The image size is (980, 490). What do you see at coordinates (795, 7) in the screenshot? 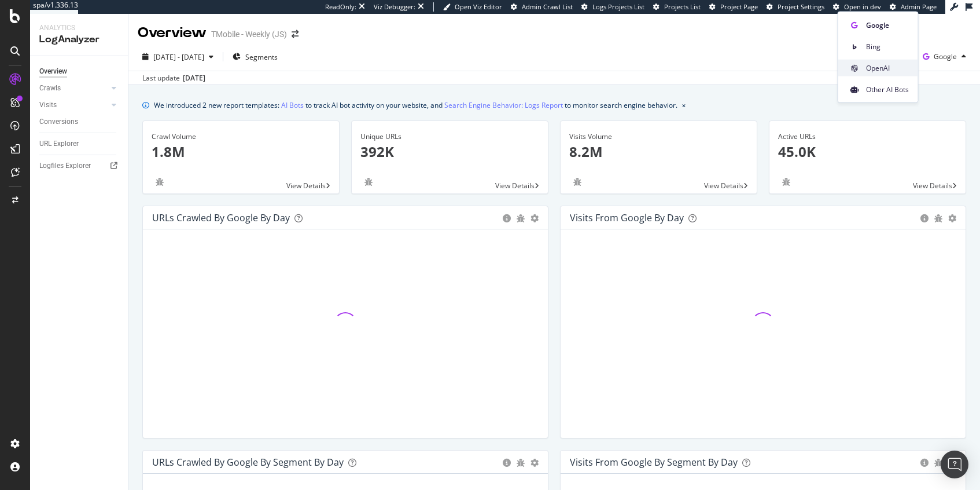
I see `a: Project Settings` at bounding box center [795, 7].